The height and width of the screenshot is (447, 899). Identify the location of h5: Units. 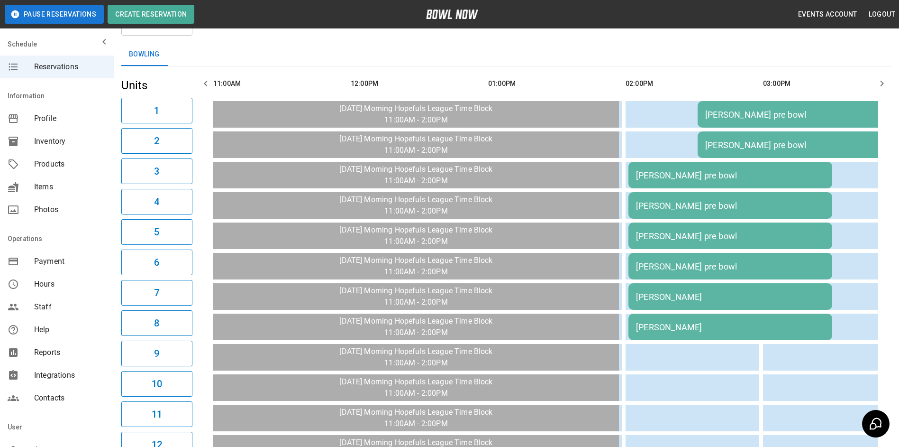
(157, 85).